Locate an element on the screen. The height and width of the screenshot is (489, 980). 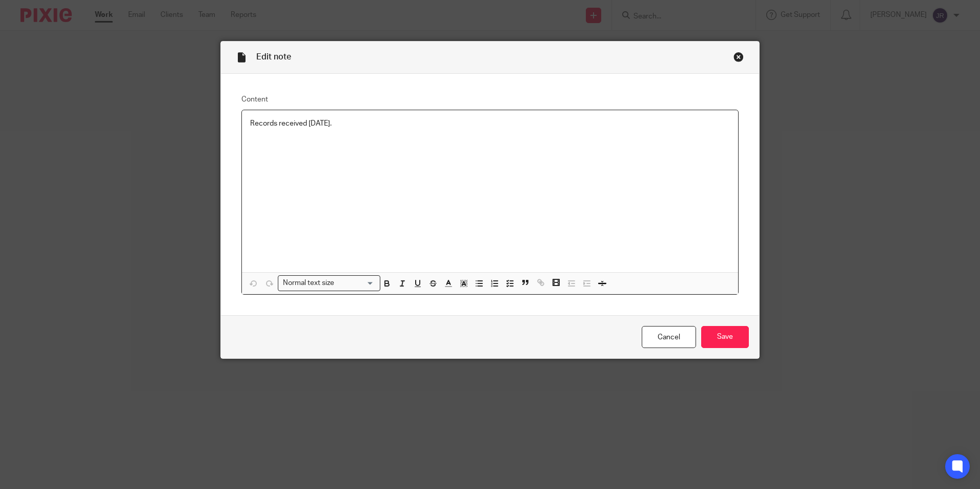
div: Search for option is located at coordinates (329, 283).